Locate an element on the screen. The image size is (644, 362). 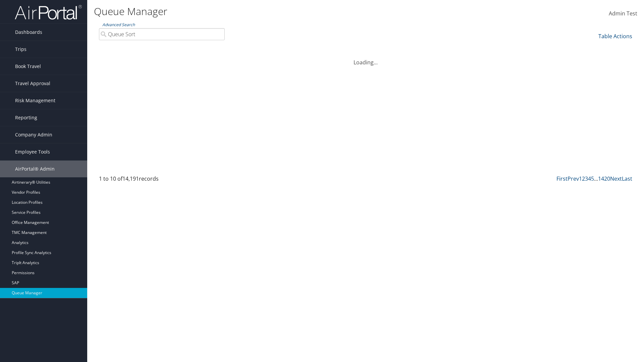
a: First is located at coordinates (562, 178).